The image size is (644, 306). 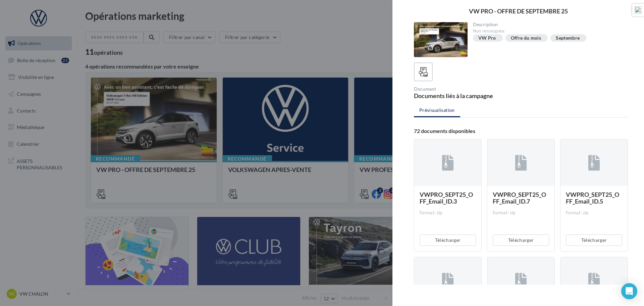 What do you see at coordinates (519, 198) in the screenshot?
I see `span: VWPRO_SEPT25_OFF_Email_ID.7` at bounding box center [519, 198].